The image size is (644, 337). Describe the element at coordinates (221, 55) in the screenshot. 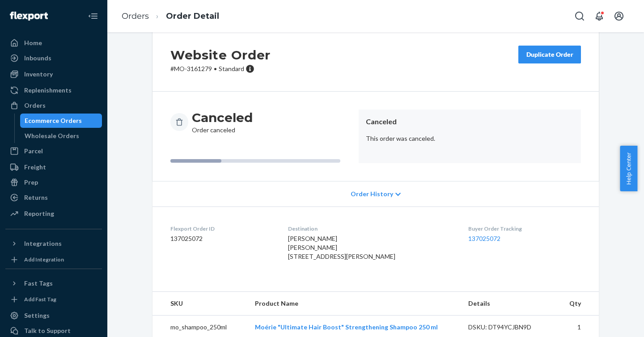

I see `h2: Website Order` at that location.